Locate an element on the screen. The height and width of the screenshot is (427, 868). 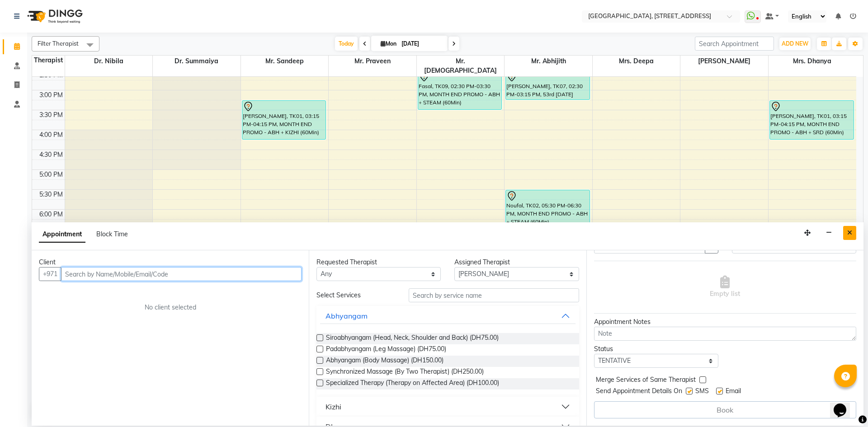
button: Kizhi is located at coordinates (448, 407).